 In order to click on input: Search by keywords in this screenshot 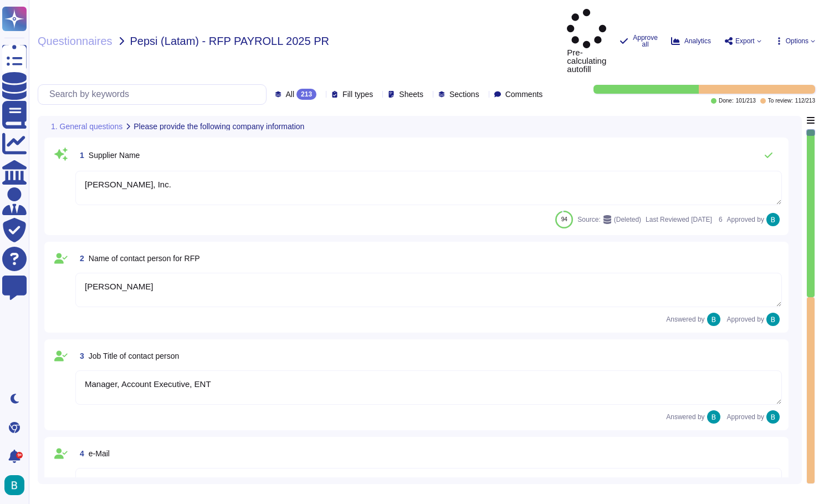, I will do `click(155, 94)`.